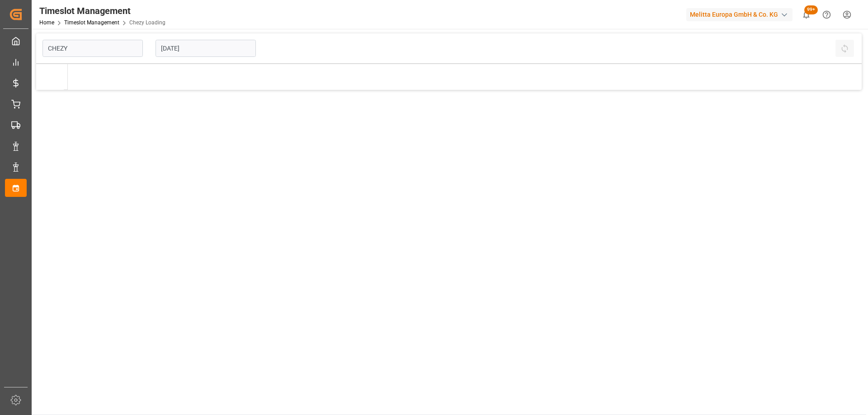  What do you see at coordinates (826, 14) in the screenshot?
I see `button: Help Center` at bounding box center [826, 14].